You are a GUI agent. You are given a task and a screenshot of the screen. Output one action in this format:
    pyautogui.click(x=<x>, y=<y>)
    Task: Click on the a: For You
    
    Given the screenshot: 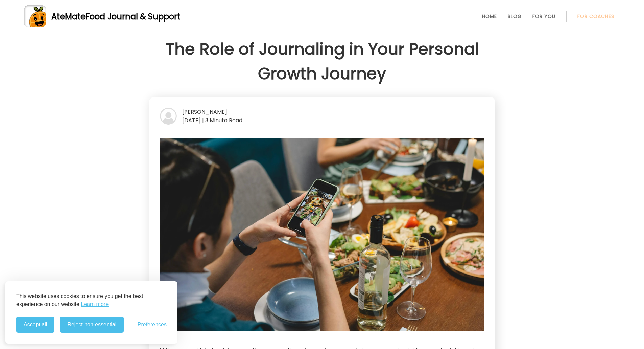 What is the action you would take?
    pyautogui.click(x=544, y=17)
    